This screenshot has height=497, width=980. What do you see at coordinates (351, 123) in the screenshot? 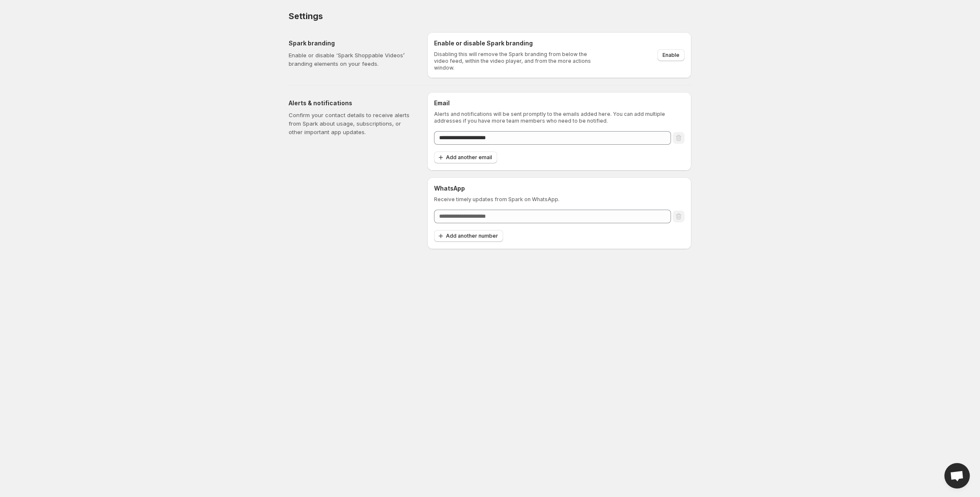
I see `p: Confirm your contact details to receive alerts from Spark about usage, subscriptions, or other im...` at bounding box center [351, 123].